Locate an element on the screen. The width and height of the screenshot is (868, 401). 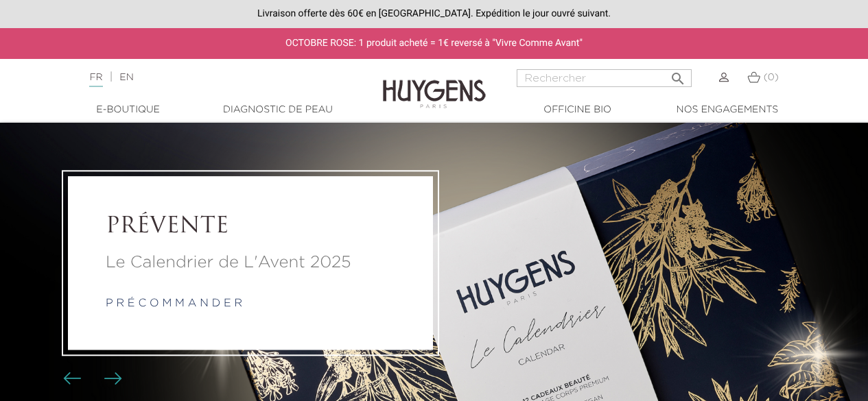
a: EN is located at coordinates (126, 77).